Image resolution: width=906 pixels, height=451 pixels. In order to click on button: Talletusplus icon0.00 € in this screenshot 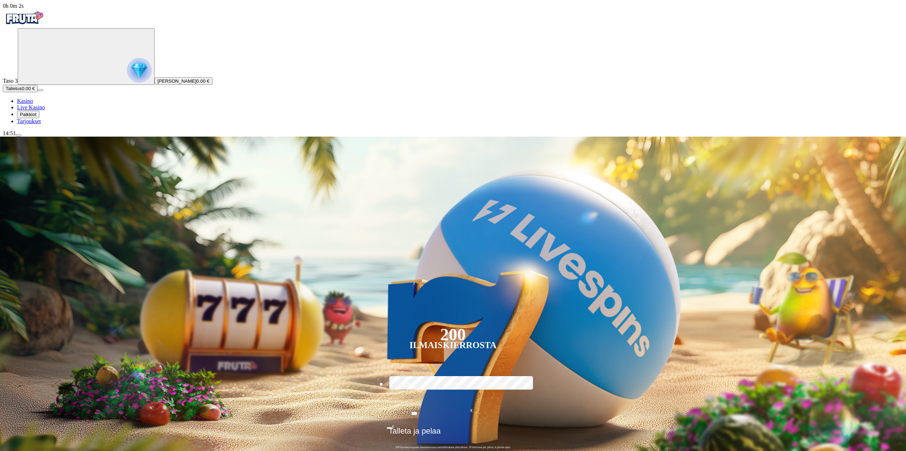, I will do `click(20, 88)`.